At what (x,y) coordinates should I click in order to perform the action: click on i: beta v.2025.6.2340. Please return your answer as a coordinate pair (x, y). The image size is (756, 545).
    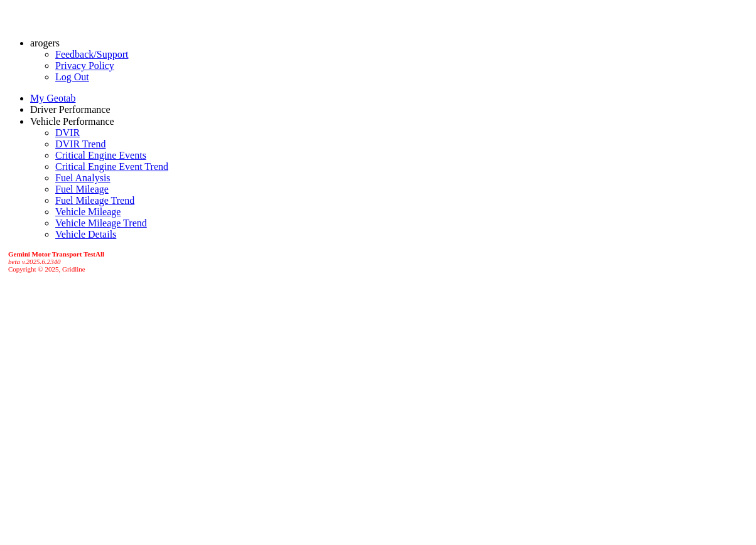
    Looking at the image, I should click on (34, 262).